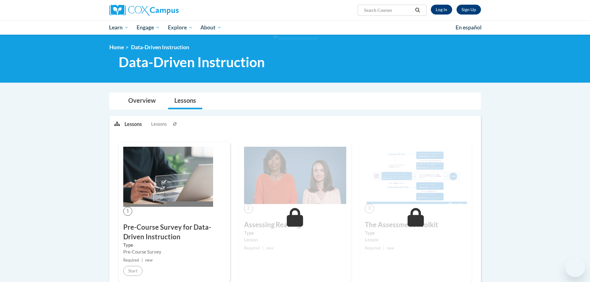 The width and height of the screenshot is (590, 282). What do you see at coordinates (417, 10) in the screenshot?
I see `button: Search` at bounding box center [417, 10].